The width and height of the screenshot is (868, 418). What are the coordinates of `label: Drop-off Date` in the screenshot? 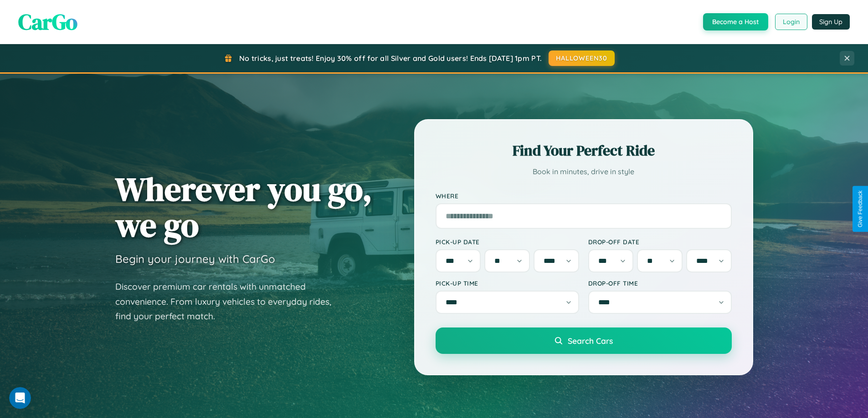 It's located at (659, 242).